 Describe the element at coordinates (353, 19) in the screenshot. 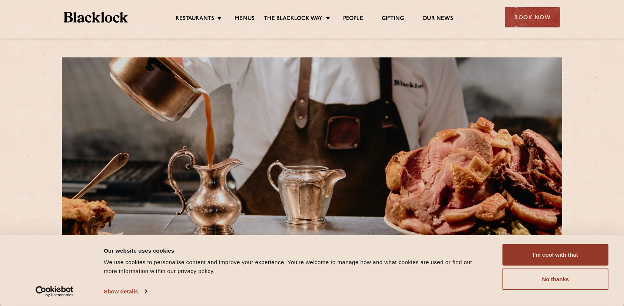

I see `a: People` at that location.